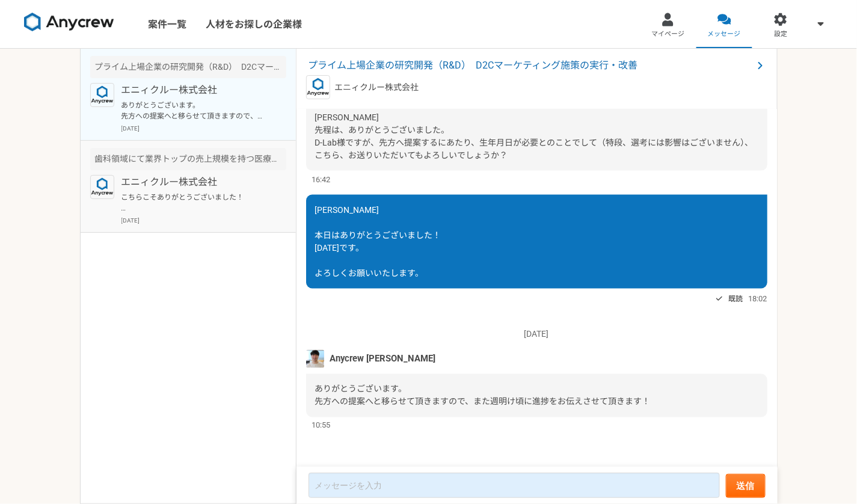 The height and width of the screenshot is (504, 857). What do you see at coordinates (69, 23) in the screenshot?
I see `img: 8DqYSo04kwAAAAASUVORK5CYII=` at bounding box center [69, 23].